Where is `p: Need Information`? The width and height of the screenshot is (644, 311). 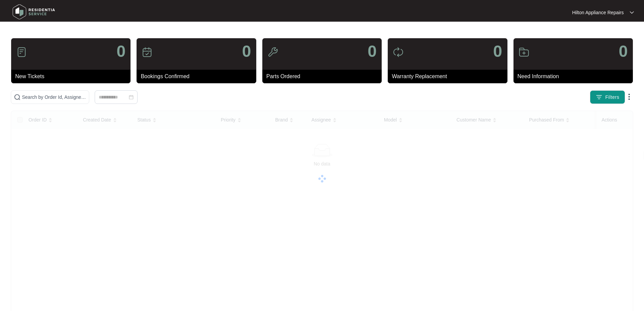
p: Need Information is located at coordinates (575, 76).